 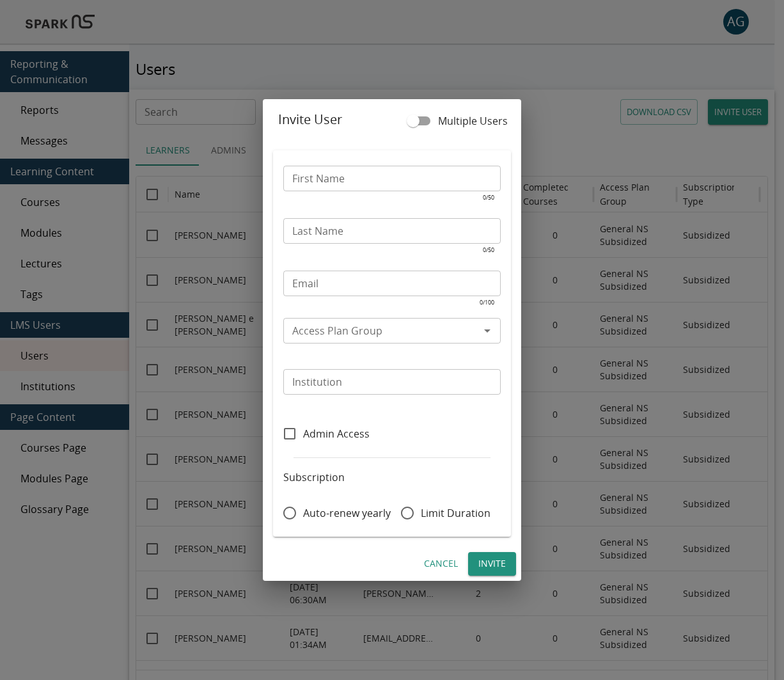 I want to click on span: Multiple Users, so click(x=473, y=121).